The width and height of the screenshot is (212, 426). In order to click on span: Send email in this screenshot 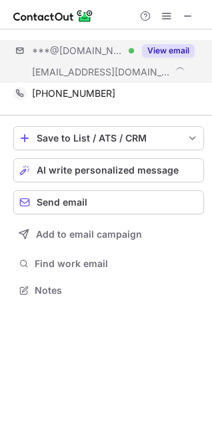, I will do `click(62, 202)`.